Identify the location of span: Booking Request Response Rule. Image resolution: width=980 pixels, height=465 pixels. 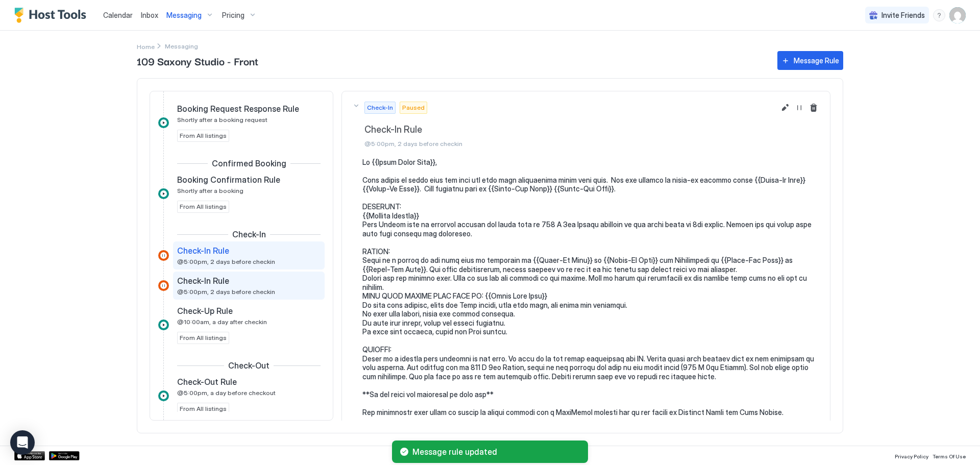
(238, 109).